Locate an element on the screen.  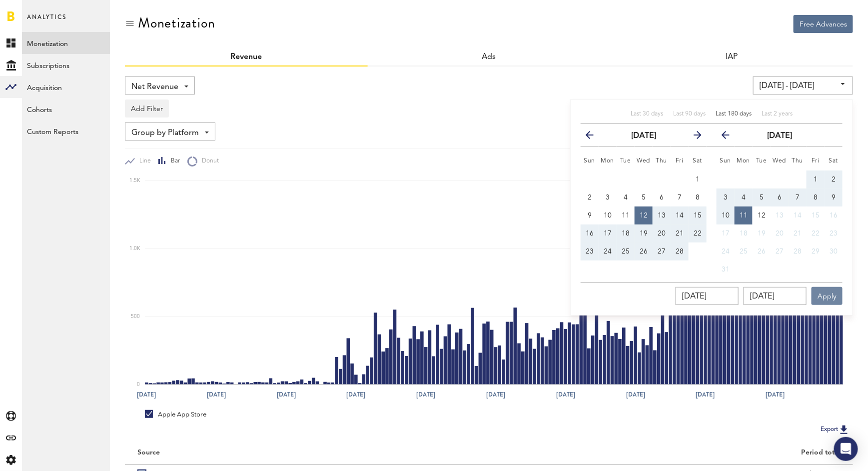
span: 24 is located at coordinates (608, 251).